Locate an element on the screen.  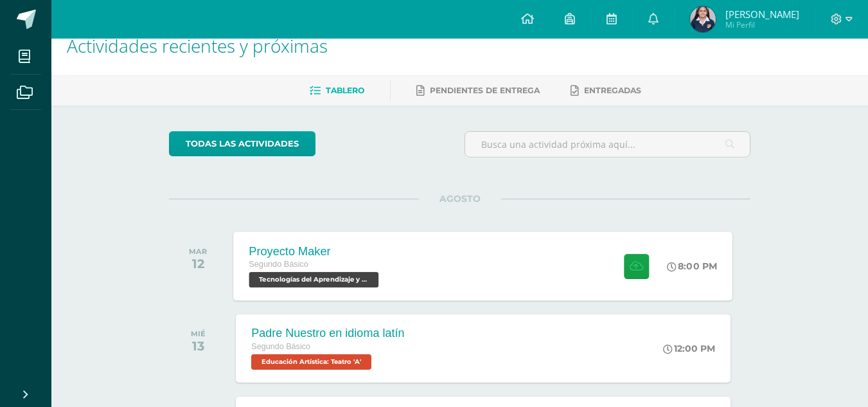
input: Busca una actividad próxima aquí... is located at coordinates (607, 144).